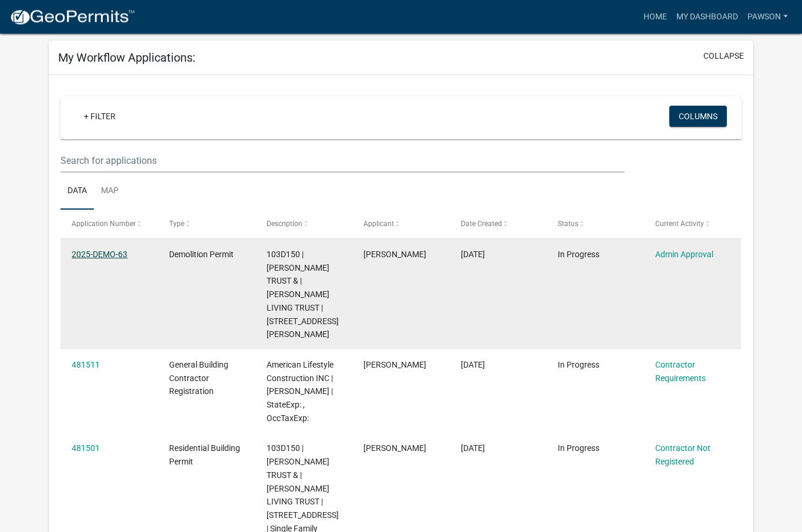 The height and width of the screenshot is (532, 802). What do you see at coordinates (684, 255) in the screenshot?
I see `a: Admin Approval` at bounding box center [684, 255].